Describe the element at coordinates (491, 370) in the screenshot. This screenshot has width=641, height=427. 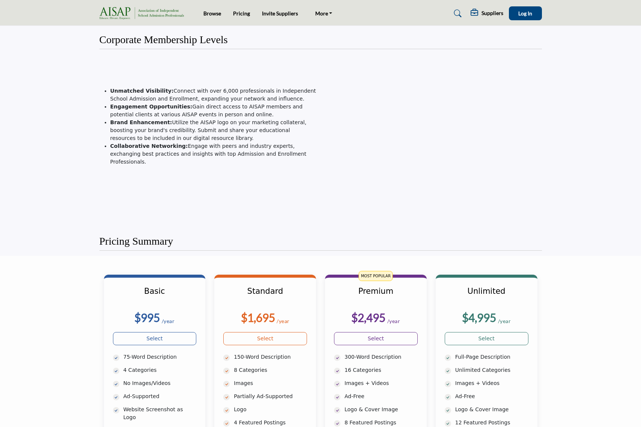
I see `p: Unlimited Categories` at that location.